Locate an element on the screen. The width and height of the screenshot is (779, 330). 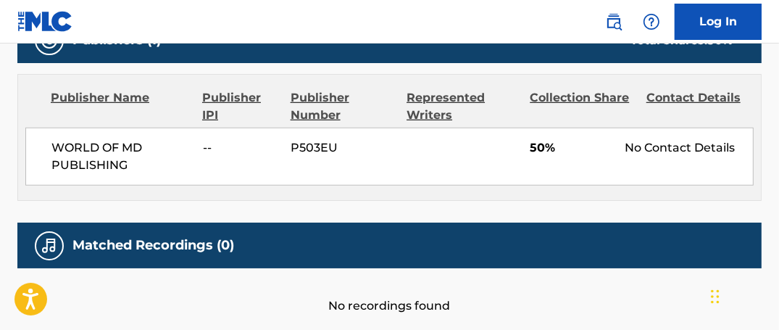
div: Publisher Name is located at coordinates (121, 107).